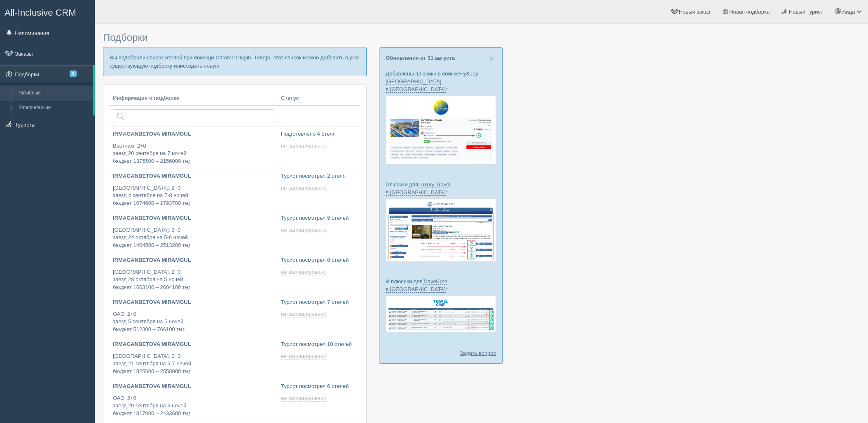 The image size is (868, 423). Describe the element at coordinates (73, 74) in the screenshot. I see `span: 8` at that location.